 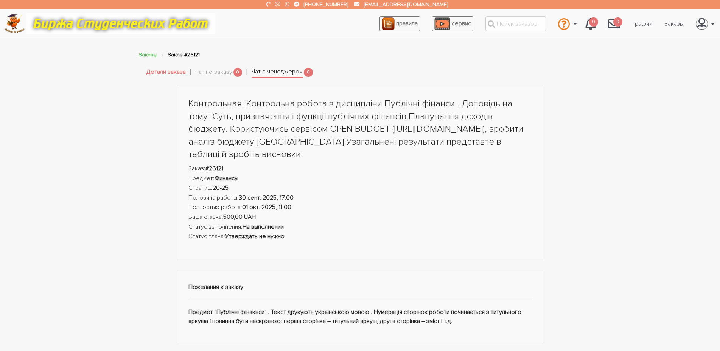 What do you see at coordinates (216, 287) in the screenshot?
I see `strong: Пожелания к заказу` at bounding box center [216, 287].